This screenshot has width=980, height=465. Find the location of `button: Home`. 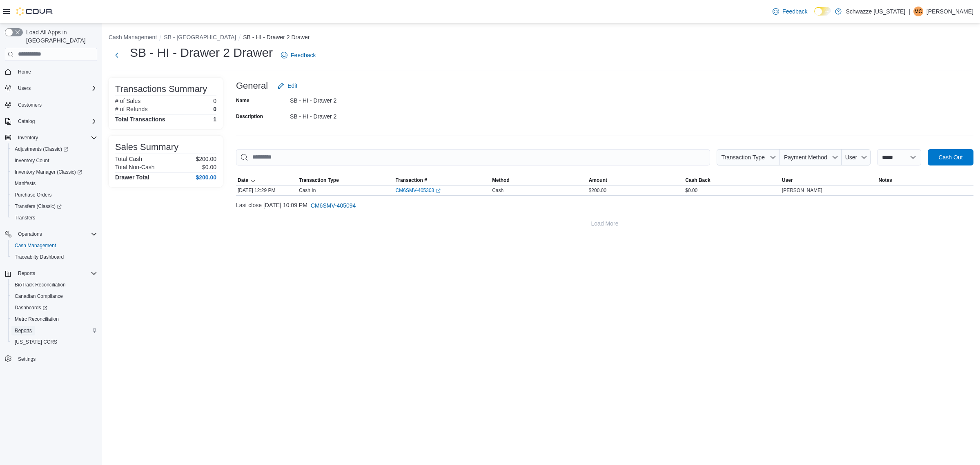

button: Home is located at coordinates (51, 71).